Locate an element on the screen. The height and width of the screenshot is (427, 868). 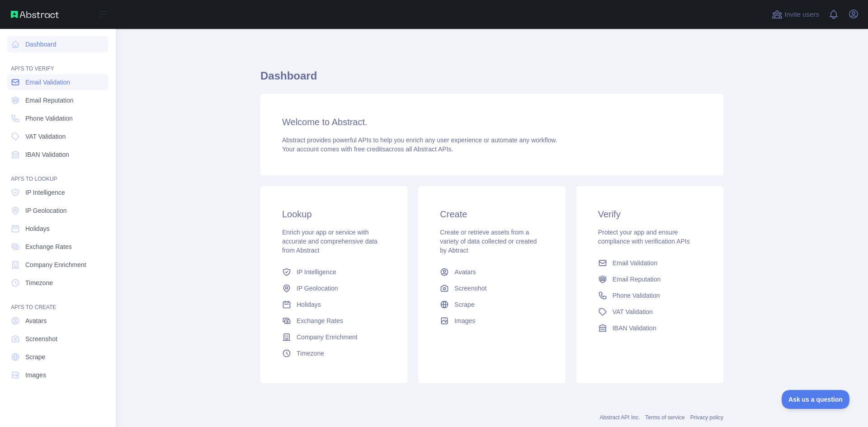
a: Abstract API Inc. is located at coordinates (620, 418).